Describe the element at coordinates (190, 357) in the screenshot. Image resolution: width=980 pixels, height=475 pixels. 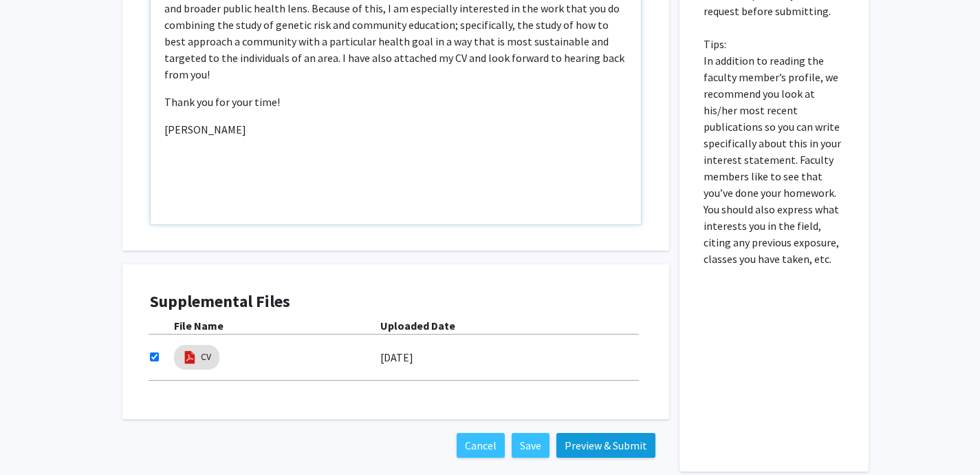
I see `img: pdf_icon.png` at that location.